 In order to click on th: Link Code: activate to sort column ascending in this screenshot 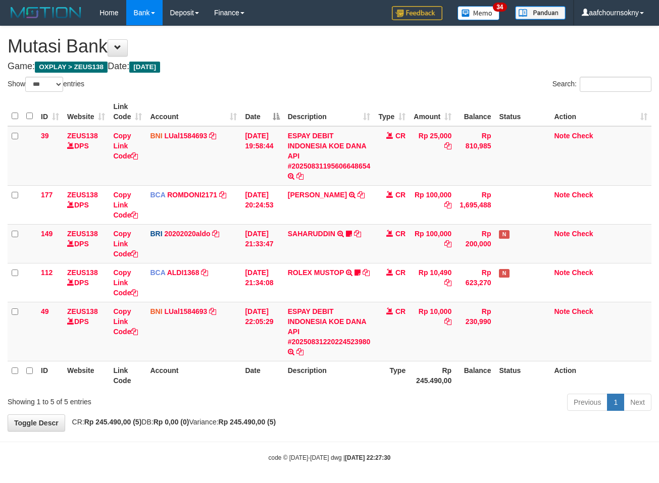, I will do `click(127, 112)`.